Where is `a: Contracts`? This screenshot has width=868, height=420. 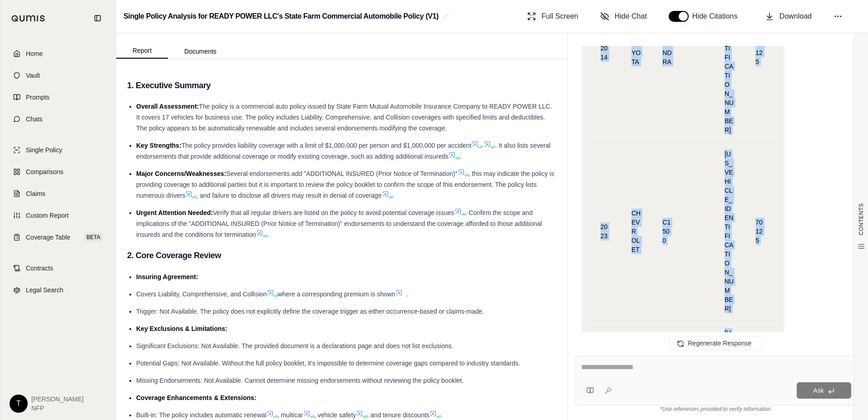
a: Contracts is located at coordinates (58, 268).